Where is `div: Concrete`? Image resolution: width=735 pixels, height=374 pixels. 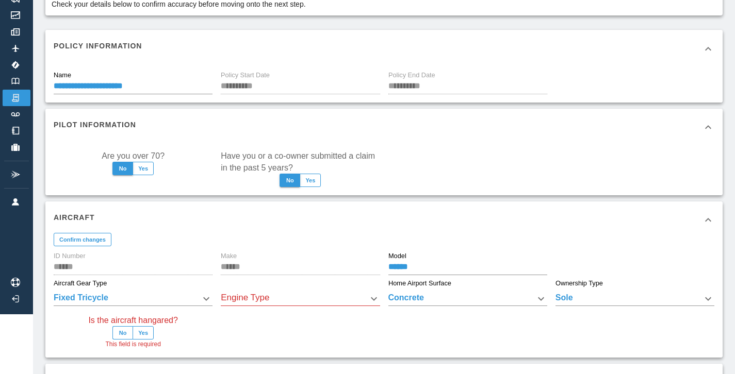 div: Concrete is located at coordinates (468, 299).